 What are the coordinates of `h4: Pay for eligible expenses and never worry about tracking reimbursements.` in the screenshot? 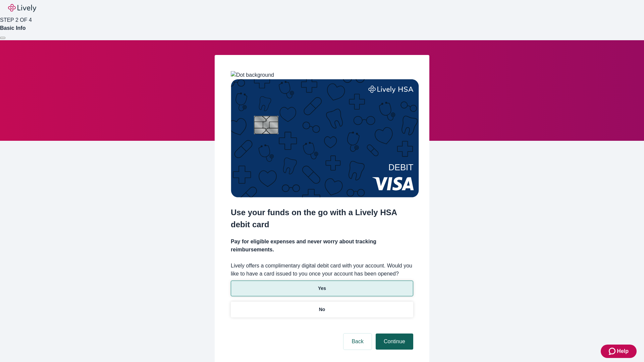 It's located at (322, 246).